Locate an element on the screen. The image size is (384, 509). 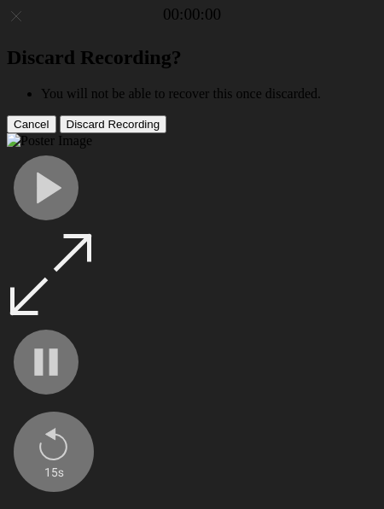
li: You will not be able to recover this once discarded. is located at coordinates (209, 94).